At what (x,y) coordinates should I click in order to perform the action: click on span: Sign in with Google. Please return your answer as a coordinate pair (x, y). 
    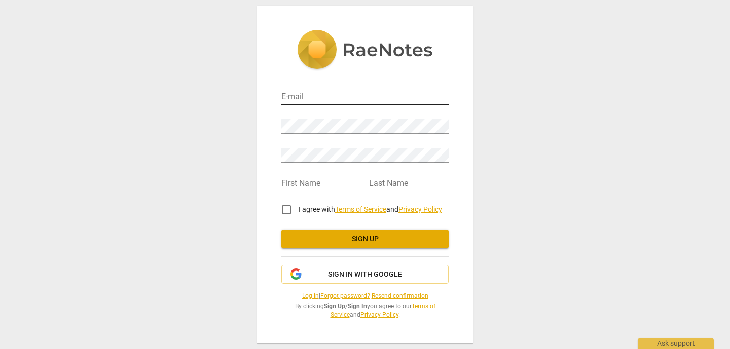
    Looking at the image, I should click on (365, 275).